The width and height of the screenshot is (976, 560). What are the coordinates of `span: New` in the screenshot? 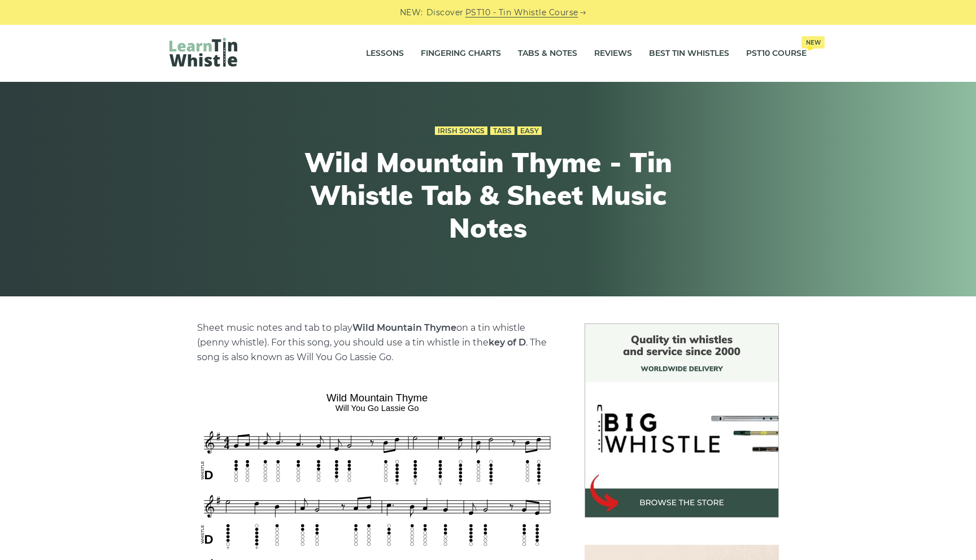 It's located at (812, 42).